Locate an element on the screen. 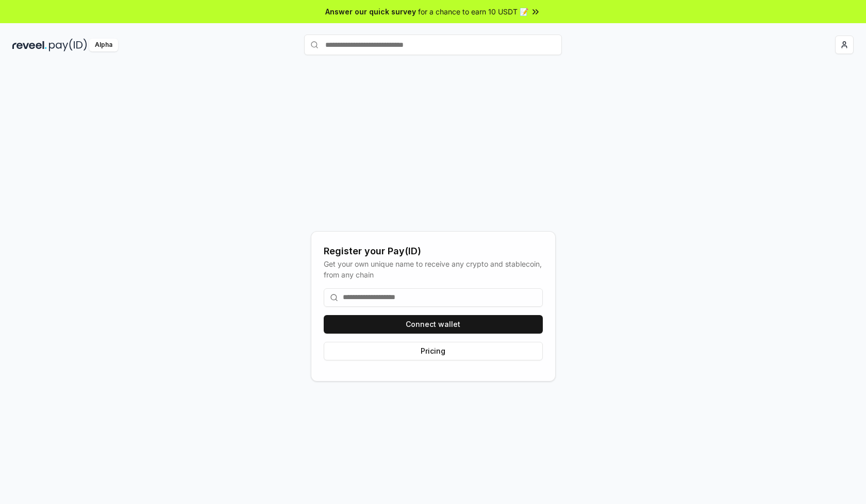 This screenshot has width=866, height=504. span: for a chance to earn 10 USDT 📝 is located at coordinates (473, 11).